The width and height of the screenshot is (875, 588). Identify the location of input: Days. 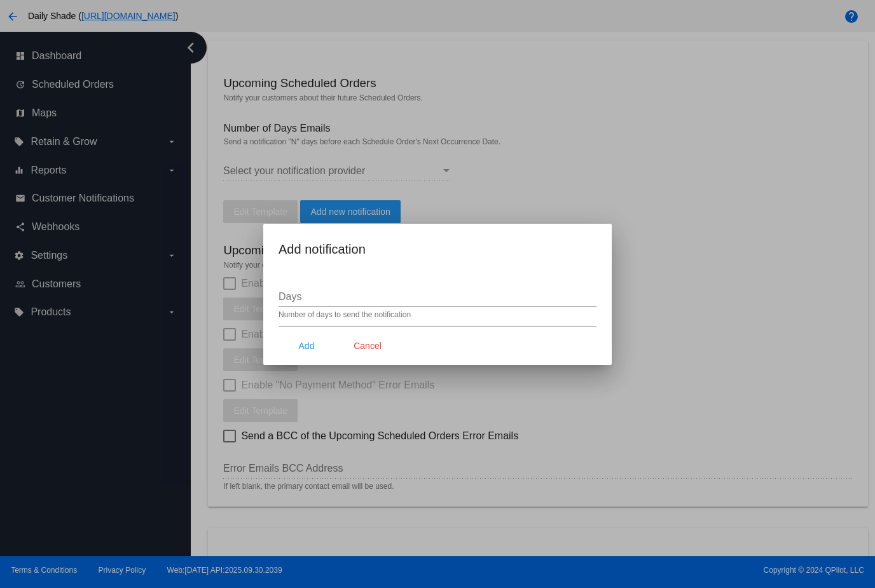
(437, 297).